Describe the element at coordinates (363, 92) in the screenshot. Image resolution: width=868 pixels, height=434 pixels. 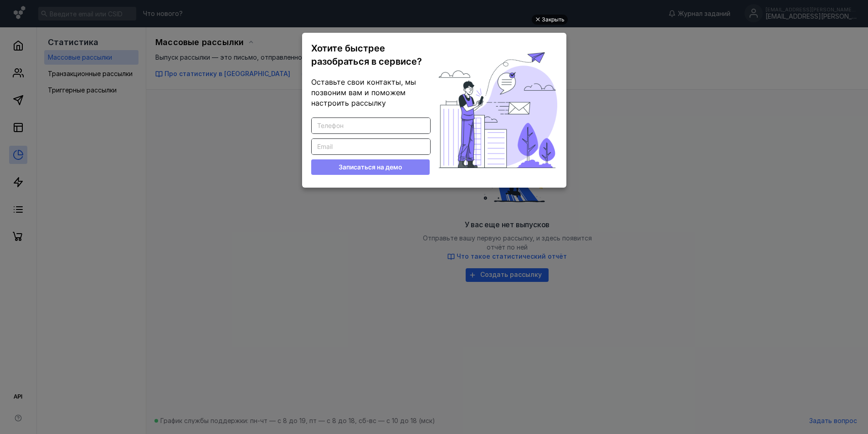
I see `span: Оставьте свои контакты, мы позвоним вам и поможем настроить рассылку` at that location.